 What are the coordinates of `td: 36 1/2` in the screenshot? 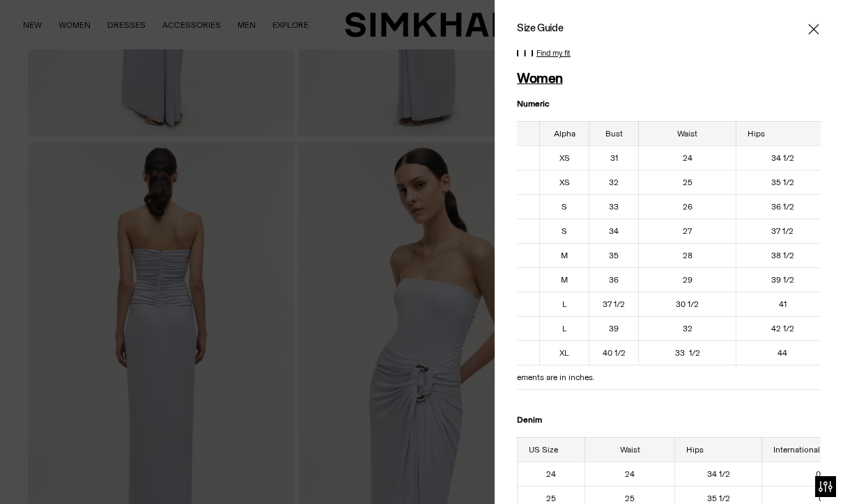 It's located at (782, 206).